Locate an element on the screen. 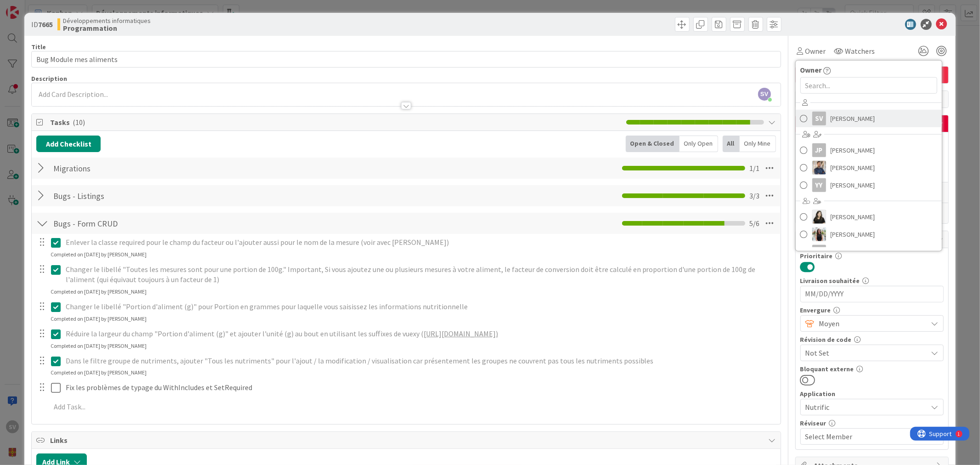  label: Title is located at coordinates (39, 46).